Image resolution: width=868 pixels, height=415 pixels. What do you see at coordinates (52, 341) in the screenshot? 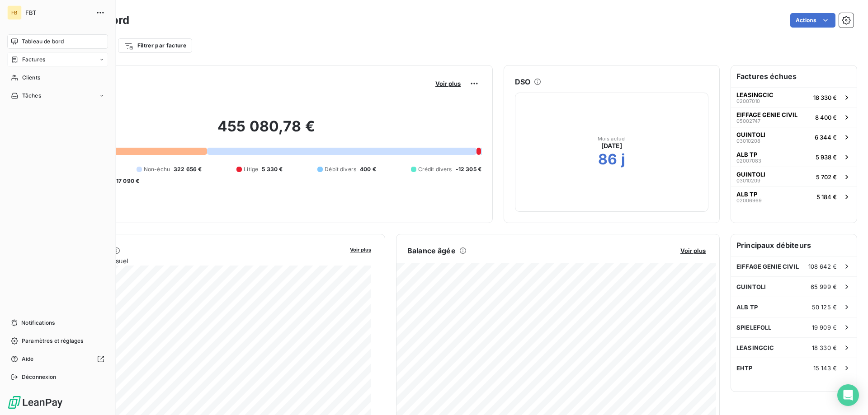
I see `span: Paramètres et réglages` at bounding box center [52, 341].